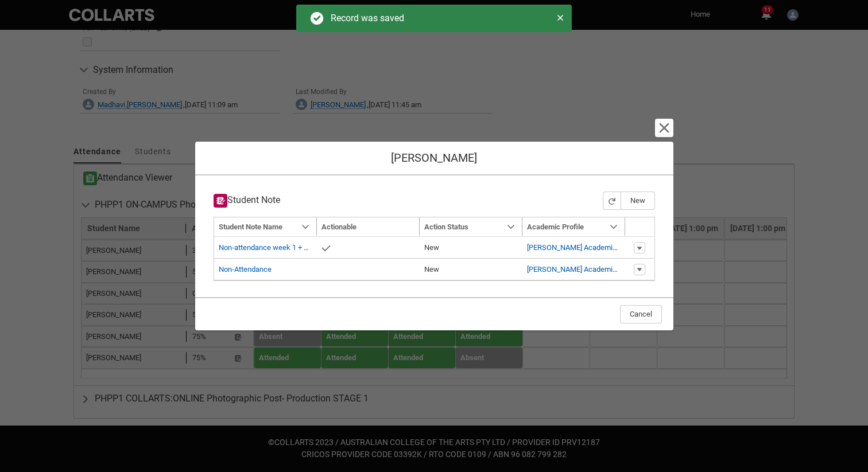  What do you see at coordinates (638, 201) in the screenshot?
I see `button: New` at bounding box center [638, 201].